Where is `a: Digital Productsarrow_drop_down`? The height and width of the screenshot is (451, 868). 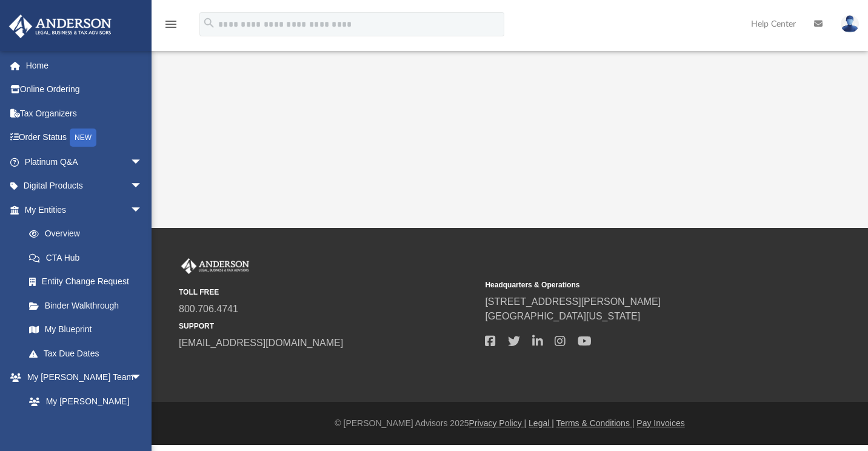 a: Digital Productsarrow_drop_down is located at coordinates (84, 186).